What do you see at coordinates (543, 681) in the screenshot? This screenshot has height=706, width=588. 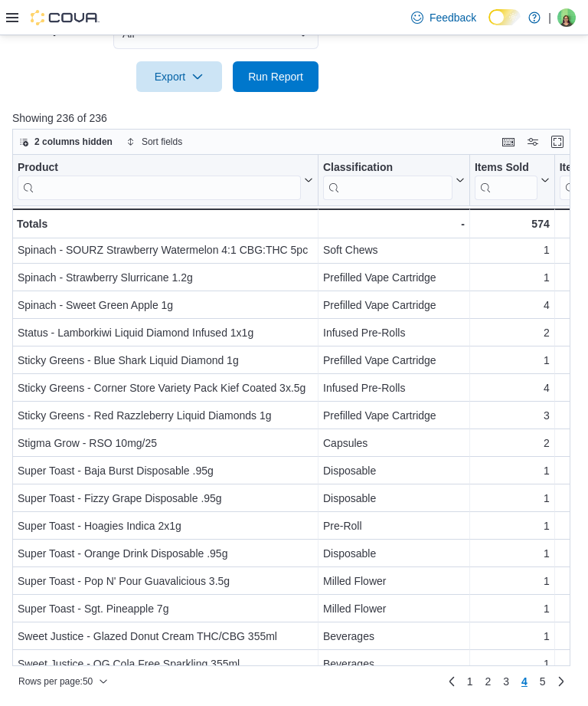 I see `span: 5` at bounding box center [543, 681].